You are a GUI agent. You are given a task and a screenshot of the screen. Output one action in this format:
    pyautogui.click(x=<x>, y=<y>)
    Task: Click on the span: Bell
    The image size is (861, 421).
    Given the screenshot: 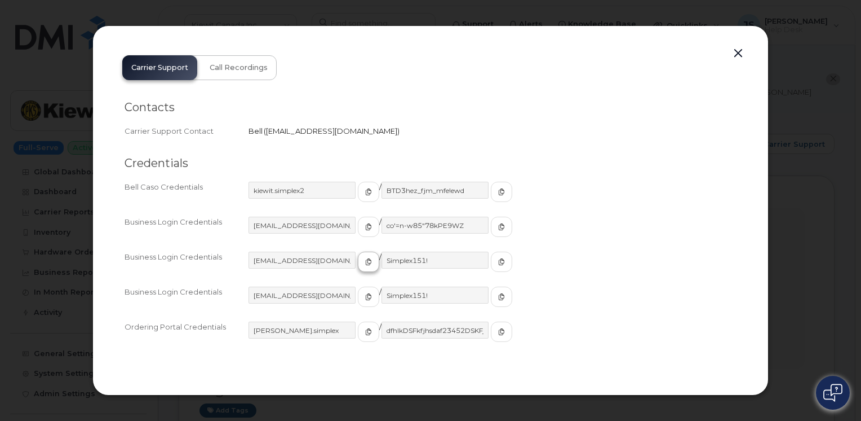 What is the action you would take?
    pyautogui.click(x=255, y=131)
    